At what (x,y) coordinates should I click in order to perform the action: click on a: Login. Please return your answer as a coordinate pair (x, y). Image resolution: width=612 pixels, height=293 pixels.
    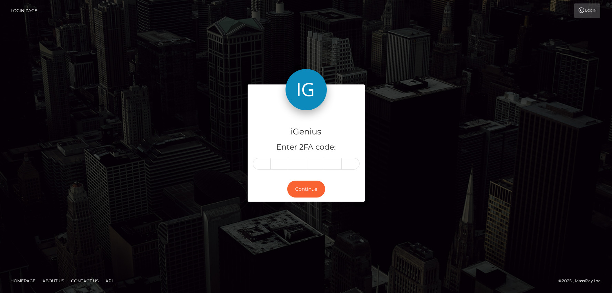
    Looking at the image, I should click on (587, 11).